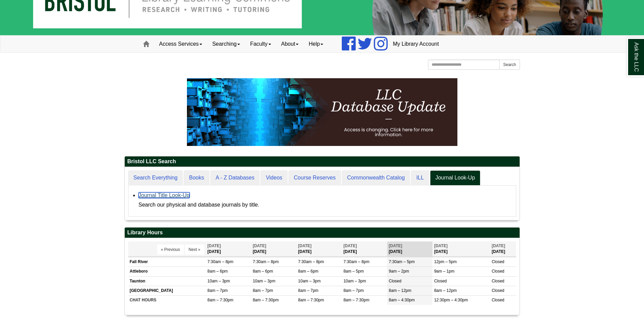 This screenshot has width=644, height=320. What do you see at coordinates (444, 271) in the screenshot?
I see `span: 9am – 1pm` at bounding box center [444, 271].